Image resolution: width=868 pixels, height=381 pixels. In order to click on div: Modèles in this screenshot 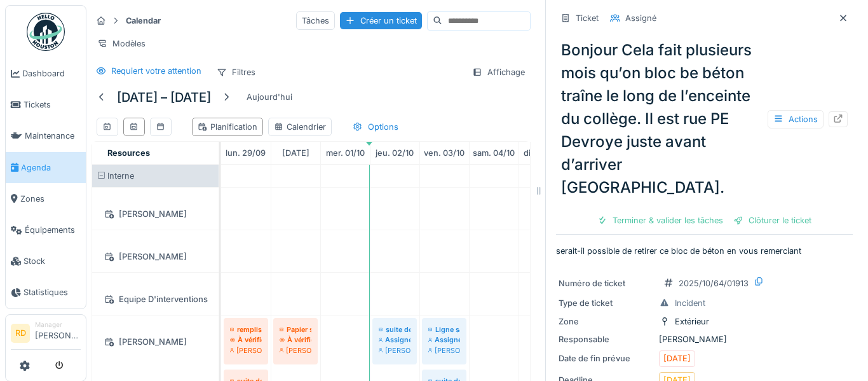, I will do `click(122, 43)`.